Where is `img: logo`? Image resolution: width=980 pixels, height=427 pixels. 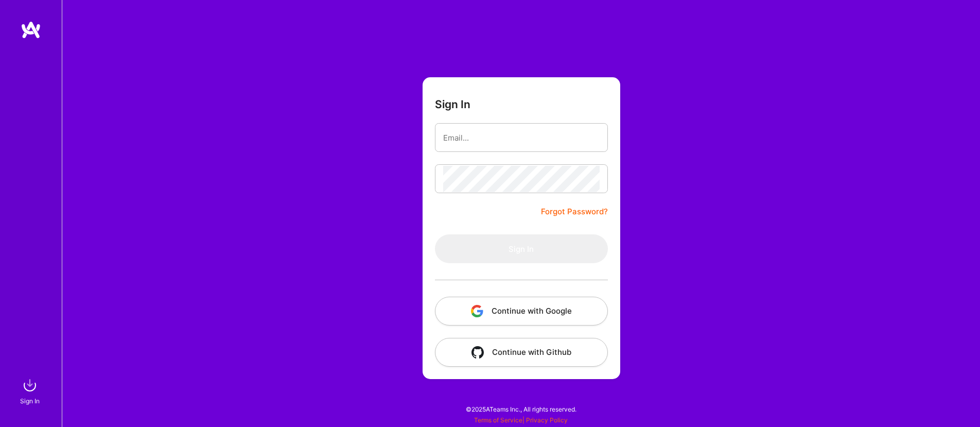 img: logo is located at coordinates (31, 30).